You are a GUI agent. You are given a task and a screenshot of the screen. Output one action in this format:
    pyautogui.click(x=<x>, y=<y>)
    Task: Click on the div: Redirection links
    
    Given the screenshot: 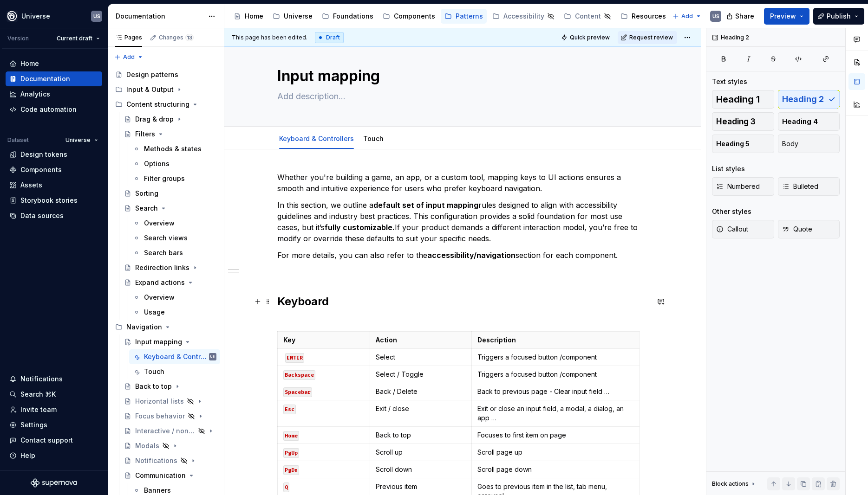 What is the action you would take?
    pyautogui.click(x=162, y=268)
    